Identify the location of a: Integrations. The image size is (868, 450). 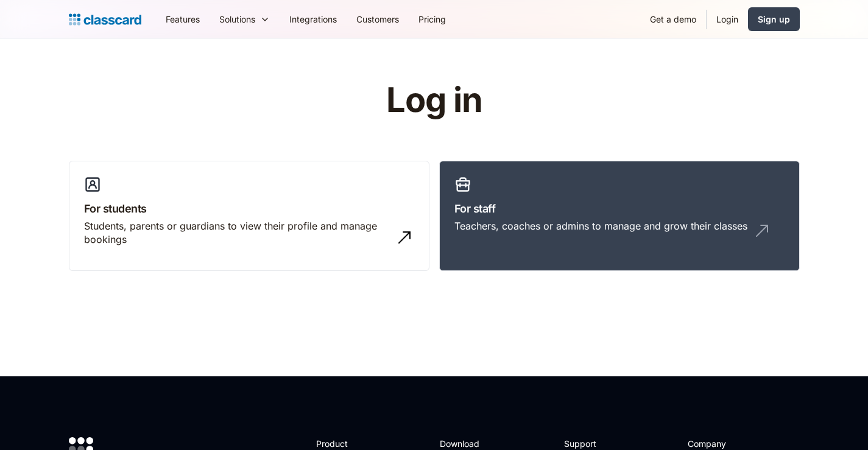
(313, 19).